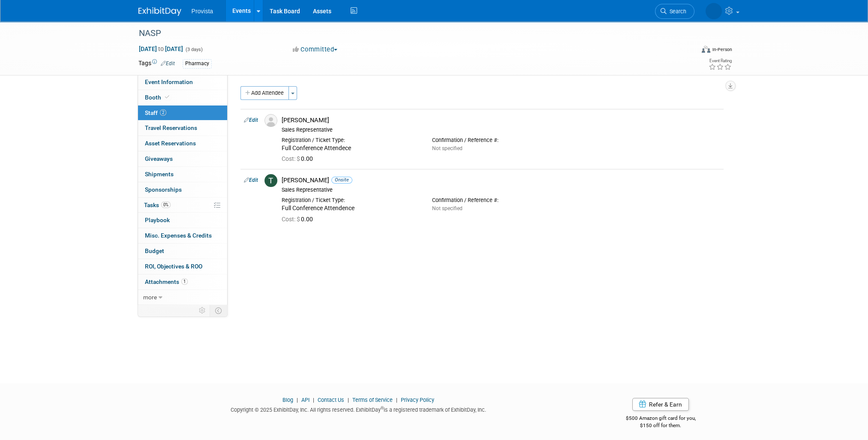  What do you see at coordinates (183, 282) in the screenshot?
I see `a: Attachments1` at bounding box center [183, 282].